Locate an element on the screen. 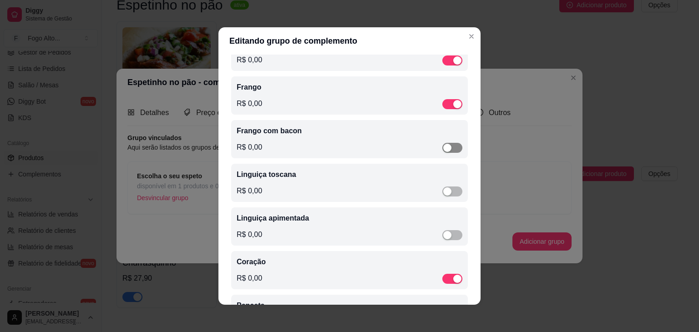  header: Editando grupo de complemento is located at coordinates (350, 41).